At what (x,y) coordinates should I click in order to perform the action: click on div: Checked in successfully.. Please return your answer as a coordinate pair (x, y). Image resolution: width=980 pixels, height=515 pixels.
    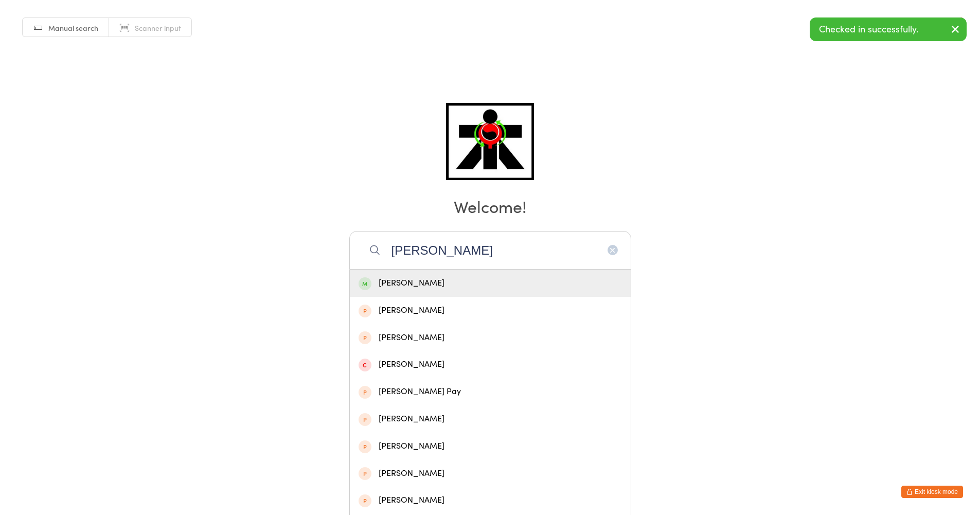
    Looking at the image, I should click on (887, 30).